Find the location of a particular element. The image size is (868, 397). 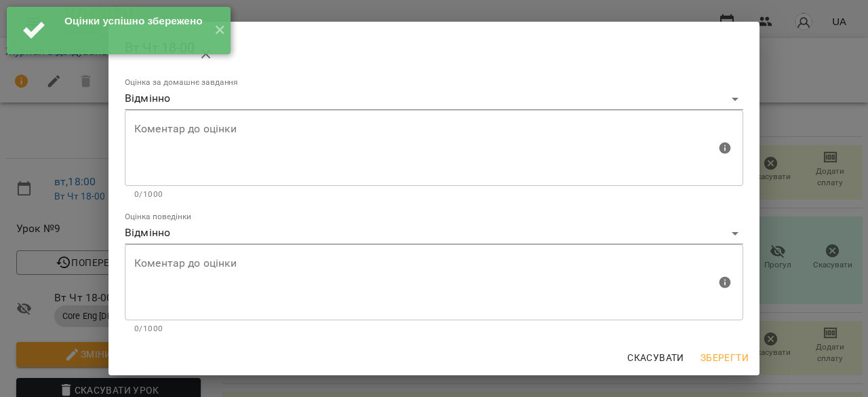

div: Оцінки успішно збережено is located at coordinates (134, 21).